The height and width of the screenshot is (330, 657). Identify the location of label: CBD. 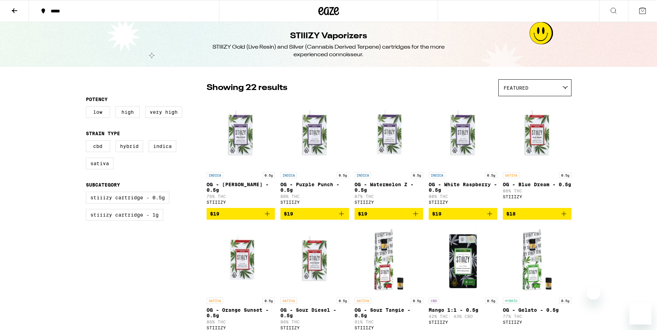
(98, 146).